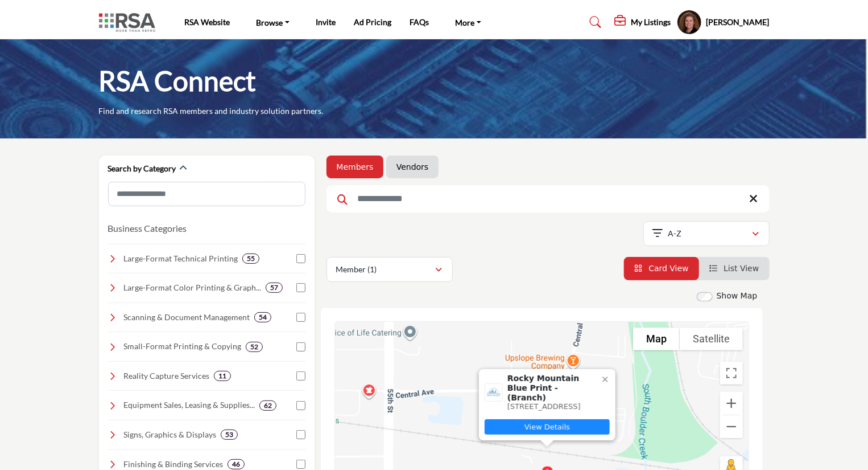 This screenshot has height=470, width=868. I want to click on img: Rocky Mountain Blue Print, so click(493, 392).